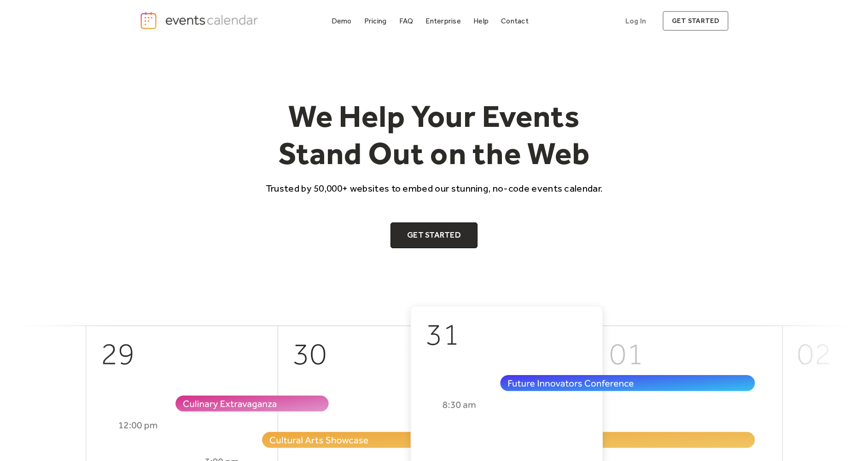 The image size is (868, 461). I want to click on a: Get Started, so click(434, 236).